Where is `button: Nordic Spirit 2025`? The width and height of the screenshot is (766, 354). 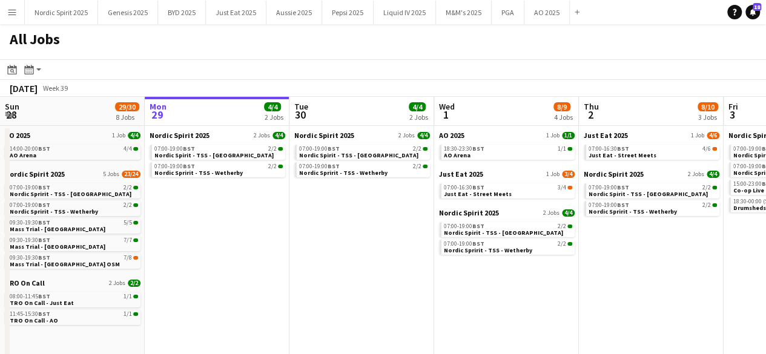
button: Nordic Spirit 2025 is located at coordinates (61, 12).